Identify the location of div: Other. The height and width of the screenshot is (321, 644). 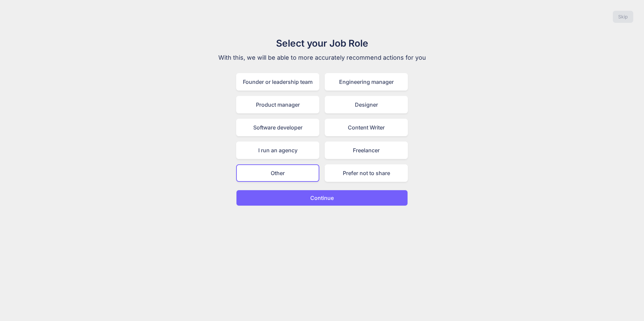
(278, 173).